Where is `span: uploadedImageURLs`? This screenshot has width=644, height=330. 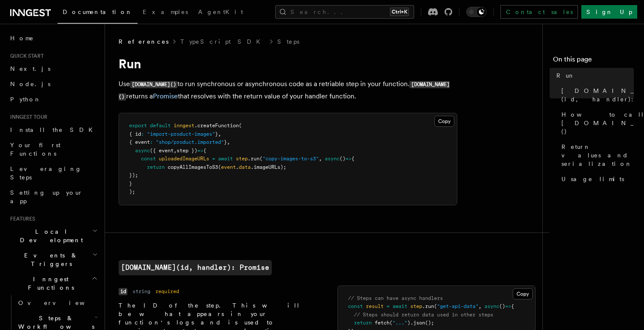 span: uploadedImageURLs is located at coordinates (183, 159).